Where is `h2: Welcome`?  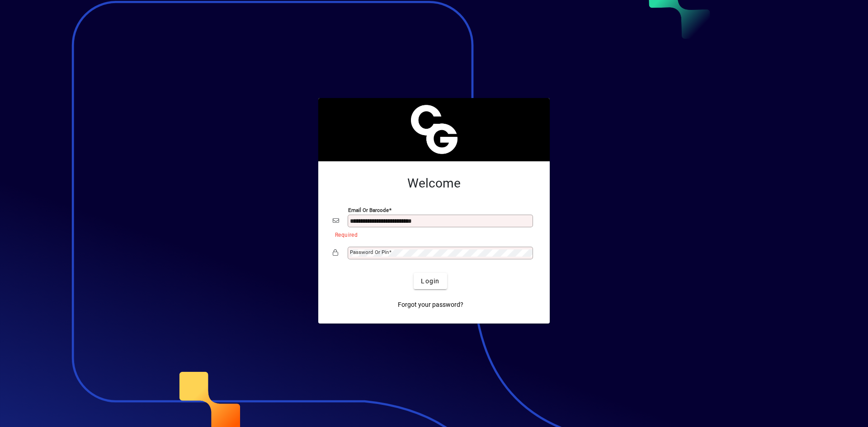
h2: Welcome is located at coordinates (434, 184).